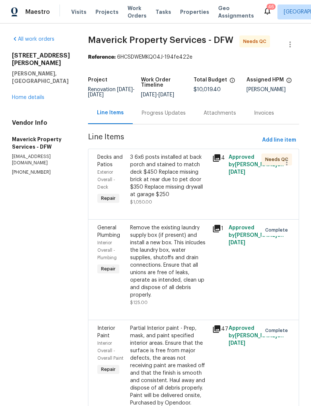  What do you see at coordinates (169, 176) in the screenshot?
I see `div: 3 6x6 posts installed at back porch and stained to match deck $450 Replace missing brick at rear ...` at bounding box center [169, 176].